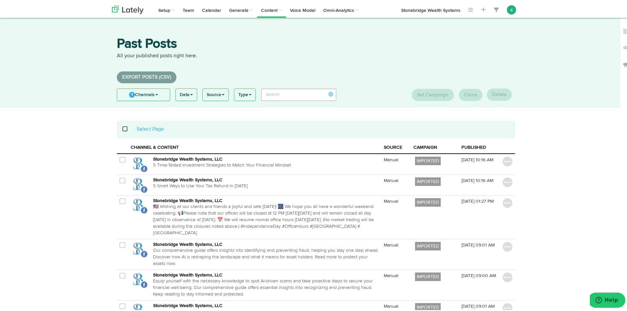 This screenshot has height=311, width=627. Describe the element at coordinates (132, 94) in the screenshot. I see `span: 1` at that location.